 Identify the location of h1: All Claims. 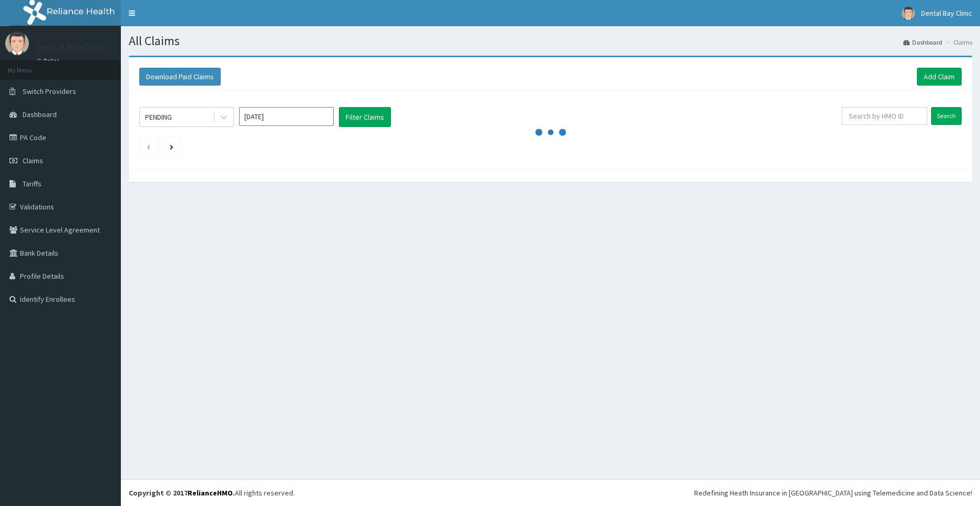
(550, 41).